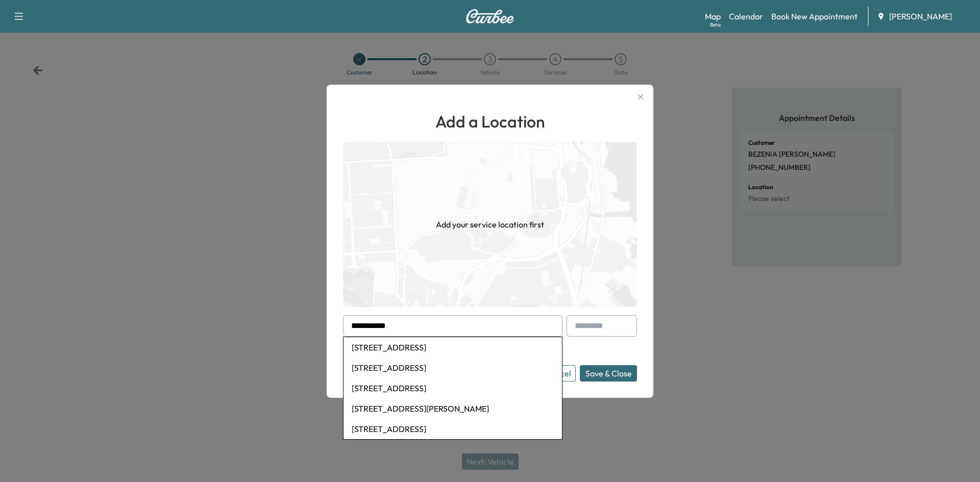 The height and width of the screenshot is (482, 980). What do you see at coordinates (490, 224) in the screenshot?
I see `h1: Add your service location first` at bounding box center [490, 224].